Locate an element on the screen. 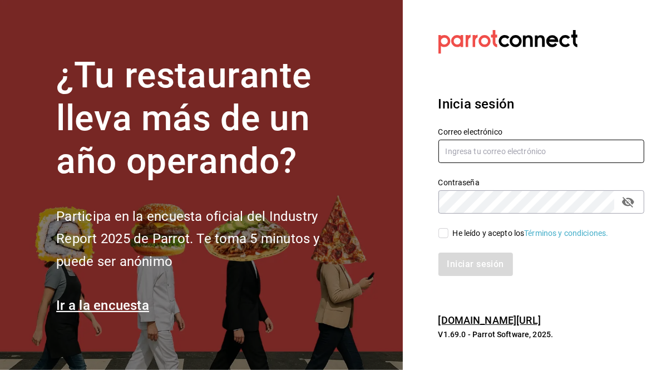  h3: Inicia sesión is located at coordinates (541, 104).